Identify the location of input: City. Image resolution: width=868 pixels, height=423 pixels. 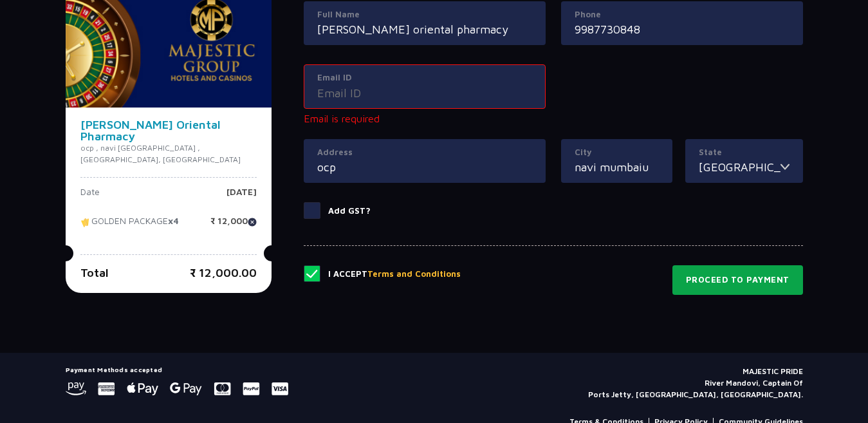
(616, 166).